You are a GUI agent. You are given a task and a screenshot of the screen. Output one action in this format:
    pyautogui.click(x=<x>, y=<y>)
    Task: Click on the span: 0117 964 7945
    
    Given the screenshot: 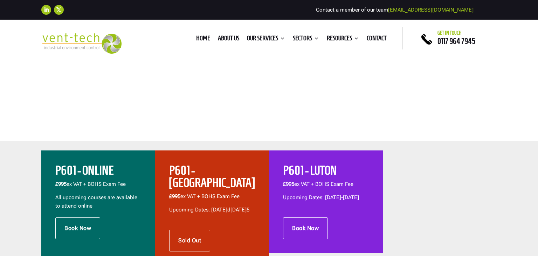 What is the action you would take?
    pyautogui.click(x=457, y=41)
    